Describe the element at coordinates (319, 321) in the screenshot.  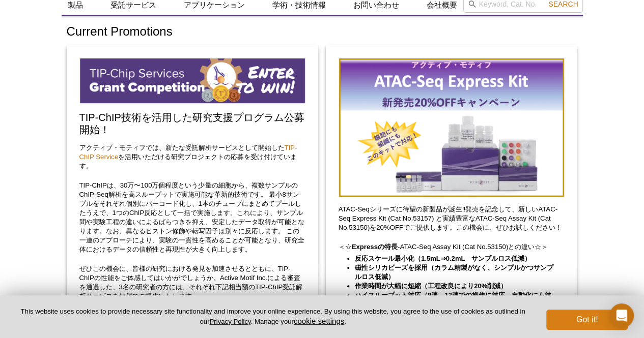
I see `button: cookie settings` at that location.